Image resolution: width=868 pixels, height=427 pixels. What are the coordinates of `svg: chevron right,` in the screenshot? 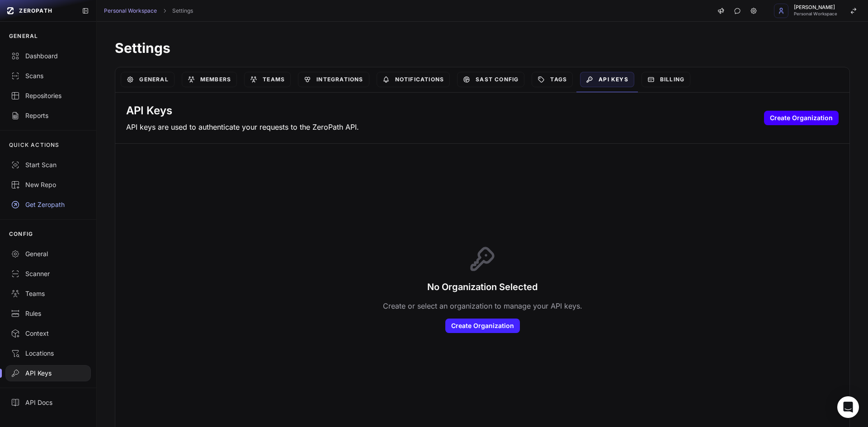 It's located at (164, 11).